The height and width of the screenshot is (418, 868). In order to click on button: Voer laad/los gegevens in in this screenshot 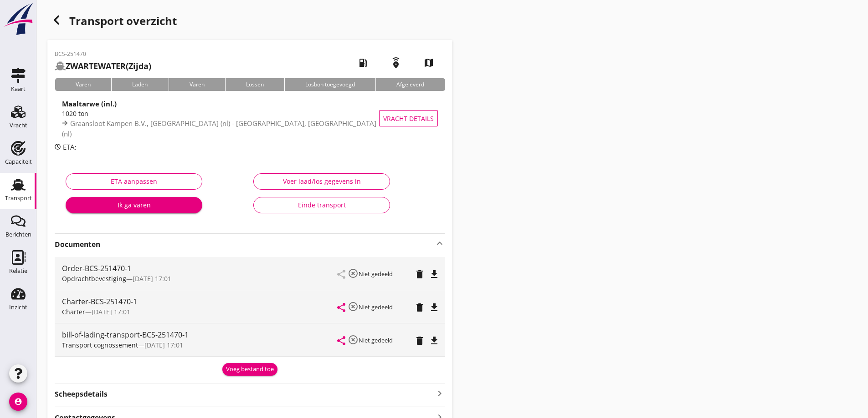, I will do `click(321, 182)`.